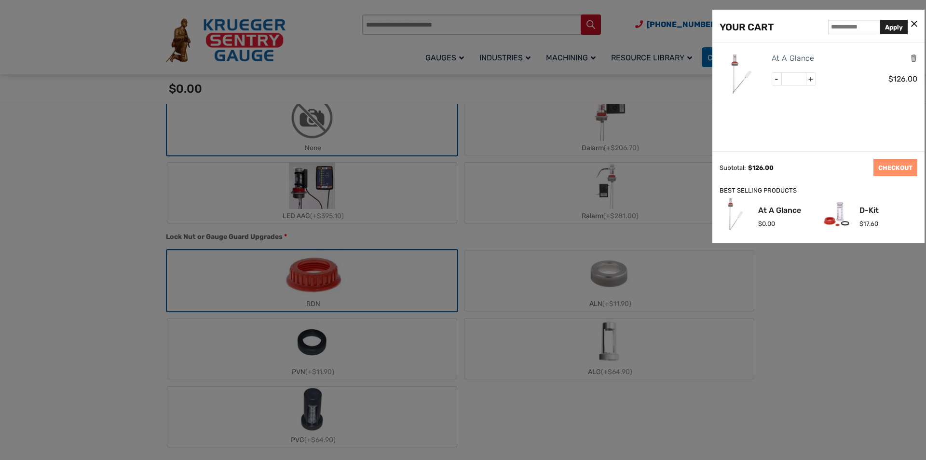 The image size is (926, 460). Describe the element at coordinates (895, 167) in the screenshot. I see `a: CHECKOUT` at that location.